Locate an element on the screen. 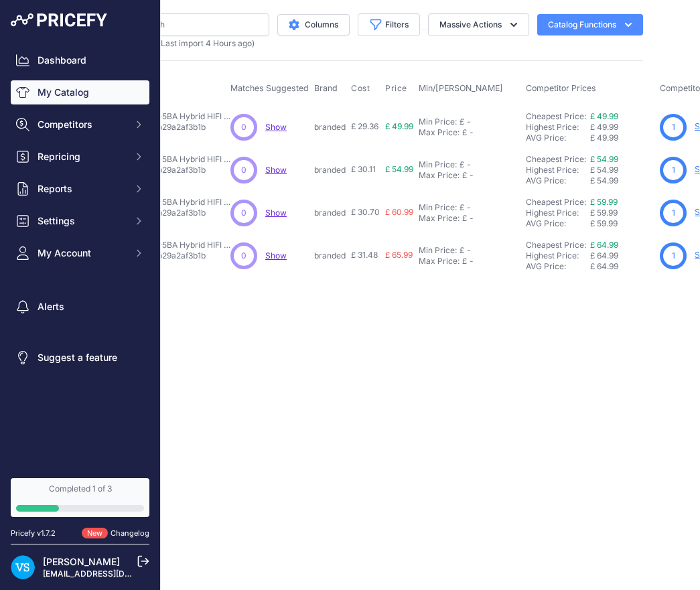 Image resolution: width=700 pixels, height=590 pixels. a: My Catalog is located at coordinates (80, 92).